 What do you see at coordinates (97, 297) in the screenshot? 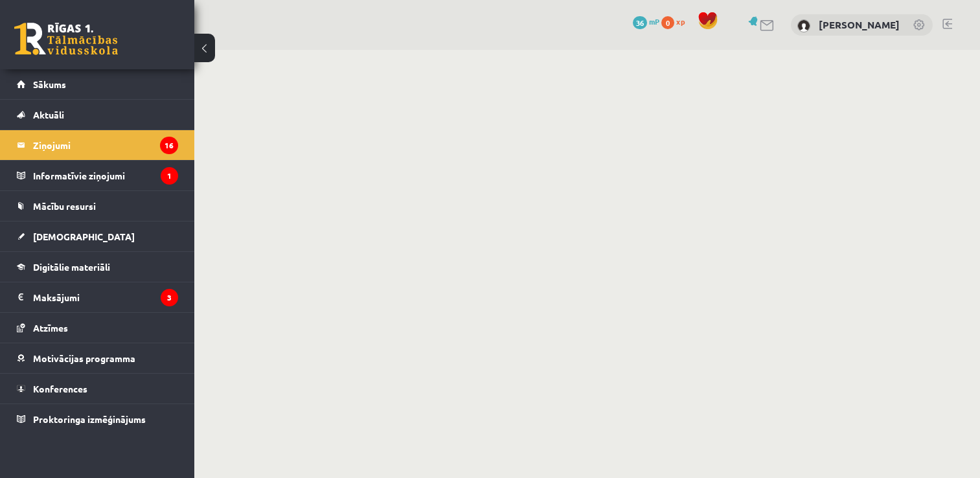
I see `a: Maksājumi3` at bounding box center [97, 297].